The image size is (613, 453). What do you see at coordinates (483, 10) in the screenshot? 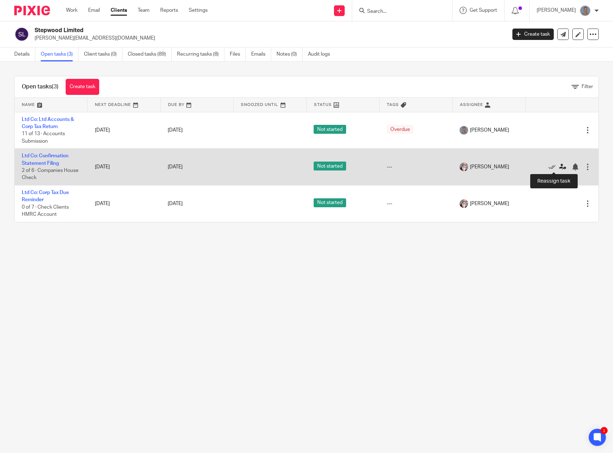
I see `span: Get Support` at bounding box center [483, 10].